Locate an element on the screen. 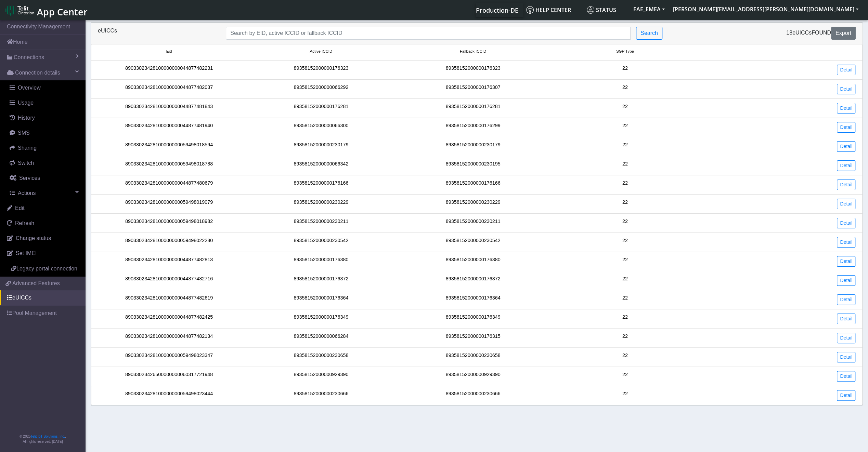 The height and width of the screenshot is (452, 868). div: 89033023428100000000059498023444 is located at coordinates (169, 395).